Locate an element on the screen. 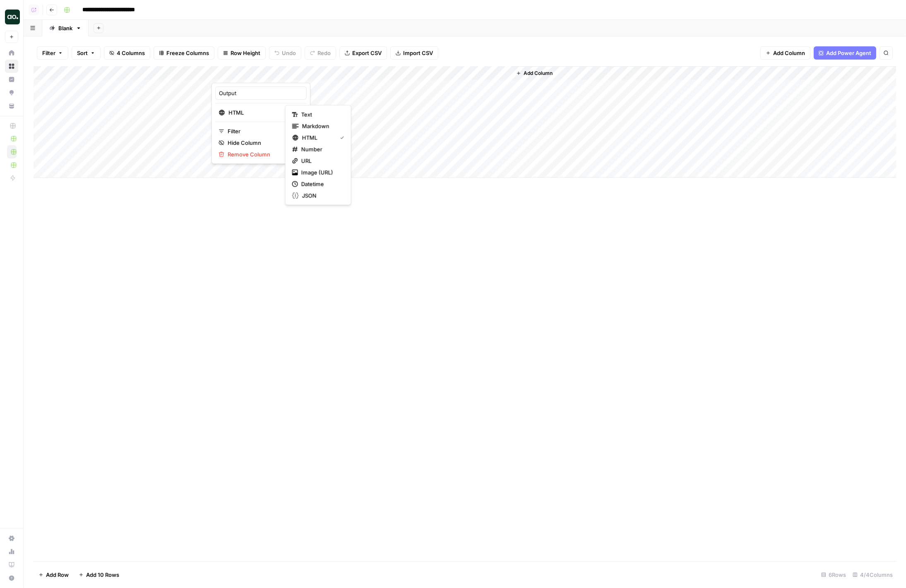 The height and width of the screenshot is (588, 906). button: Add Column is located at coordinates (534, 73).